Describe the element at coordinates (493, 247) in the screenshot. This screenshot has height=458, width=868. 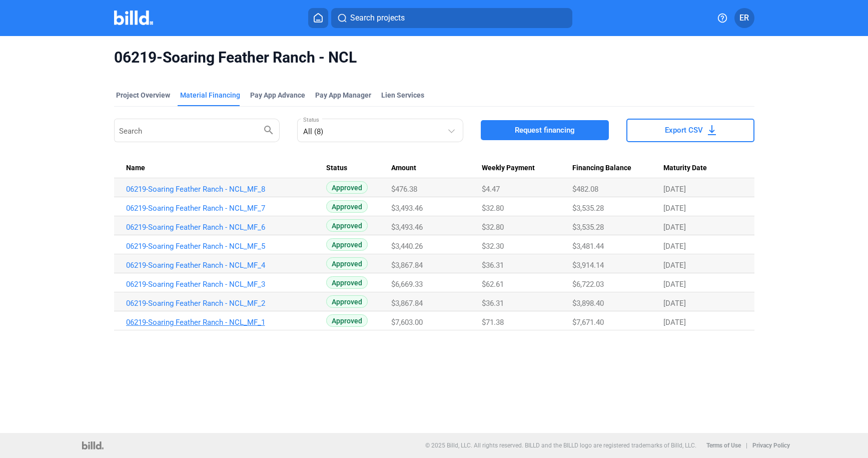
I see `span: $32.30` at that location.